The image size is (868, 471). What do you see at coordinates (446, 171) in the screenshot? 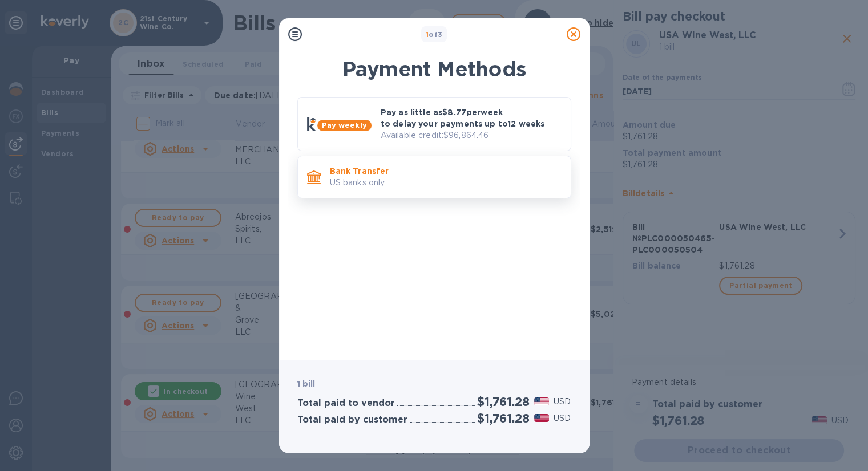
I see `p: Bank Transfer` at bounding box center [446, 171].